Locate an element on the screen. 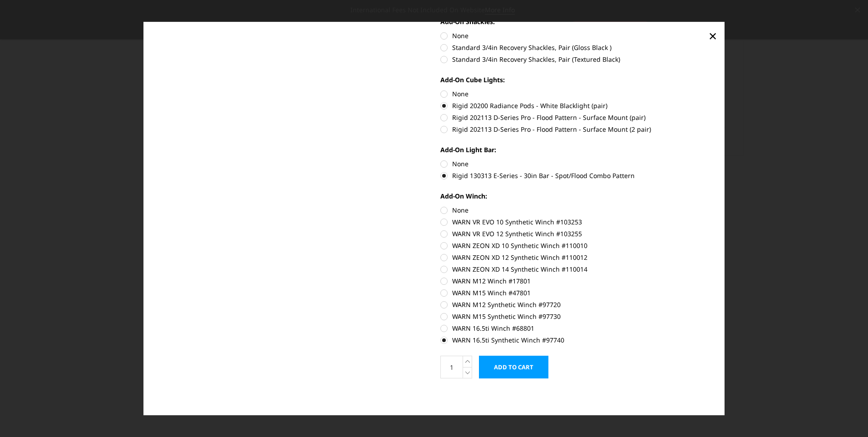 The width and height of the screenshot is (868, 437). label: Standard 3/4in Recovery Shackles, Pair (Textured Black) is located at coordinates (575, 59).